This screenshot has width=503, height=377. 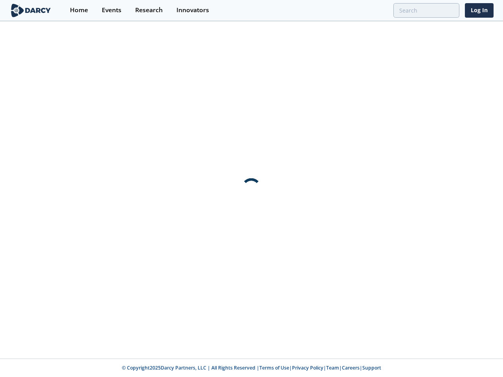 What do you see at coordinates (193, 10) in the screenshot?
I see `div: Innovators` at bounding box center [193, 10].